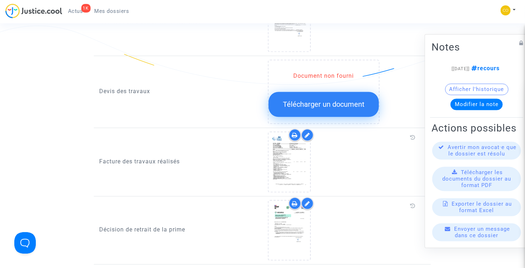  What do you see at coordinates (86, 8) in the screenshot?
I see `div: 1K` at bounding box center [86, 8].